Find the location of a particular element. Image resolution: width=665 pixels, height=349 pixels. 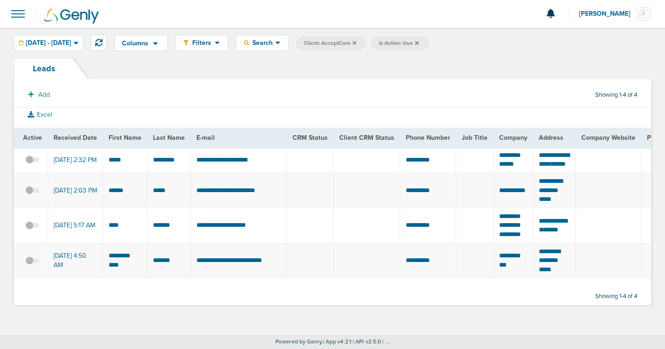

button: Excel is located at coordinates (40, 114).